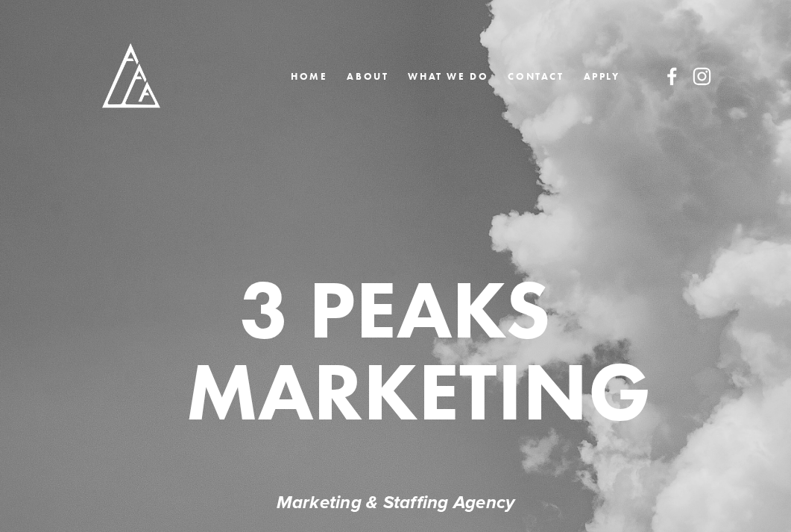 This screenshot has width=791, height=532. I want to click on a: ABOUT, so click(367, 76).